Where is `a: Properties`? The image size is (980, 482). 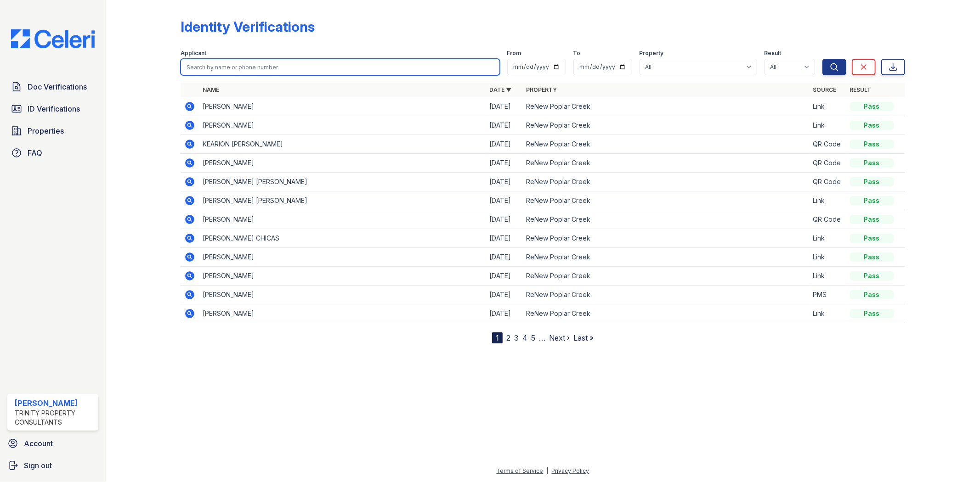 a: Properties is located at coordinates (52, 131).